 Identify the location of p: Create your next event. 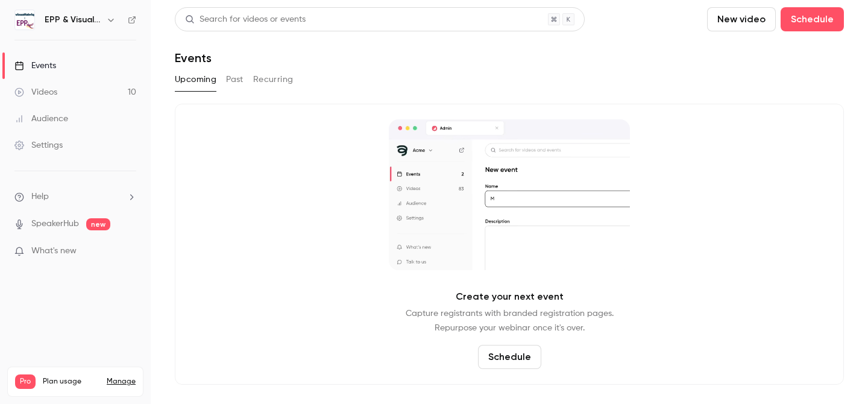
(509, 297).